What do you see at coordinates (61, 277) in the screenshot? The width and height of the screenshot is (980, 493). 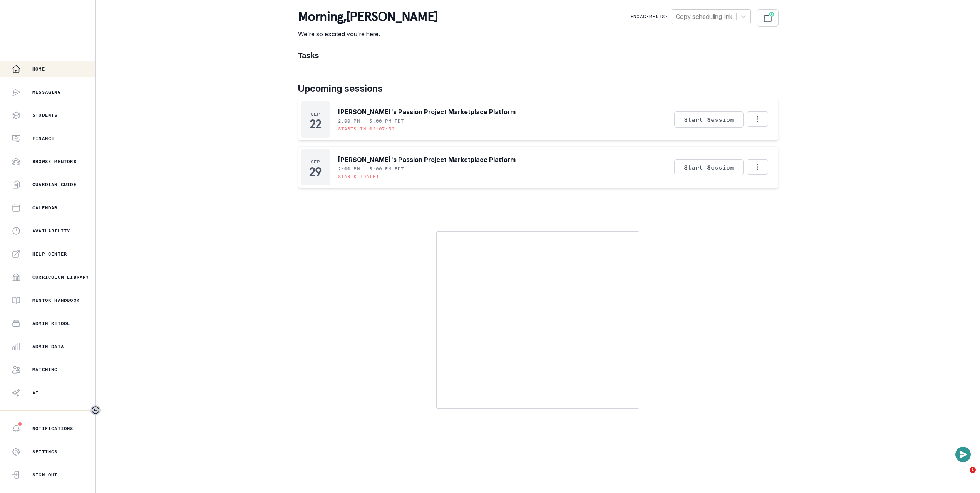 I see `p: Curriculum Library` at bounding box center [61, 277].